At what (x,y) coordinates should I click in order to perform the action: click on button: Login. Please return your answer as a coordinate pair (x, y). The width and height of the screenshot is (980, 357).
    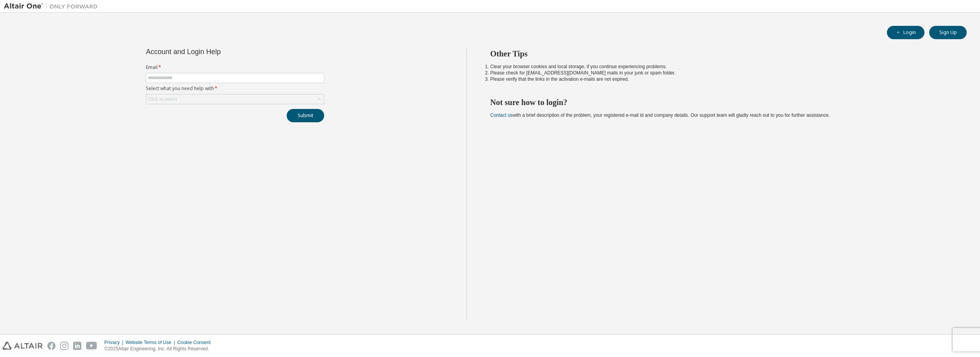
    Looking at the image, I should click on (906, 33).